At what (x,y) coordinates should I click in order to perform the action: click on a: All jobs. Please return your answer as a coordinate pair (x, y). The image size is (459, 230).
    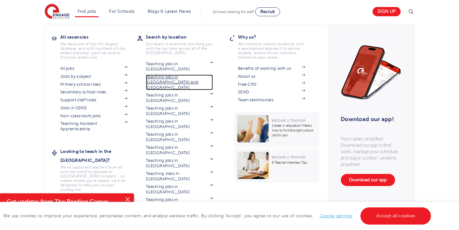
    Looking at the image, I should click on (94, 69).